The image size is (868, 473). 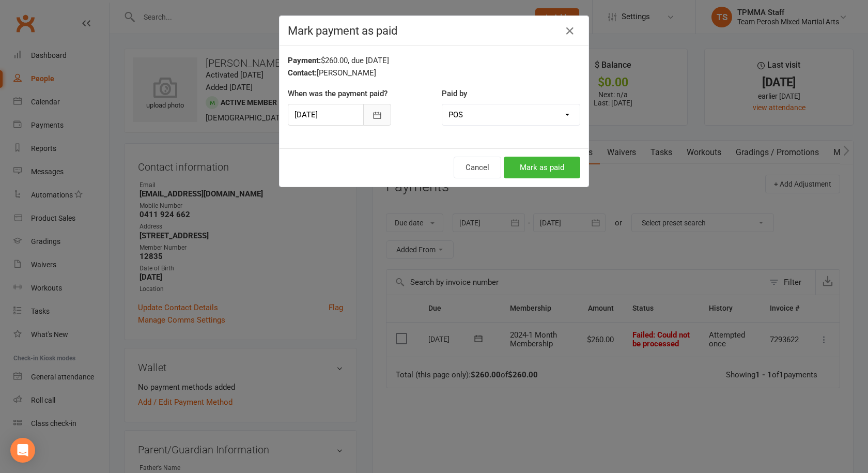 What do you see at coordinates (304, 60) in the screenshot?
I see `strong: Payment:` at bounding box center [304, 60].